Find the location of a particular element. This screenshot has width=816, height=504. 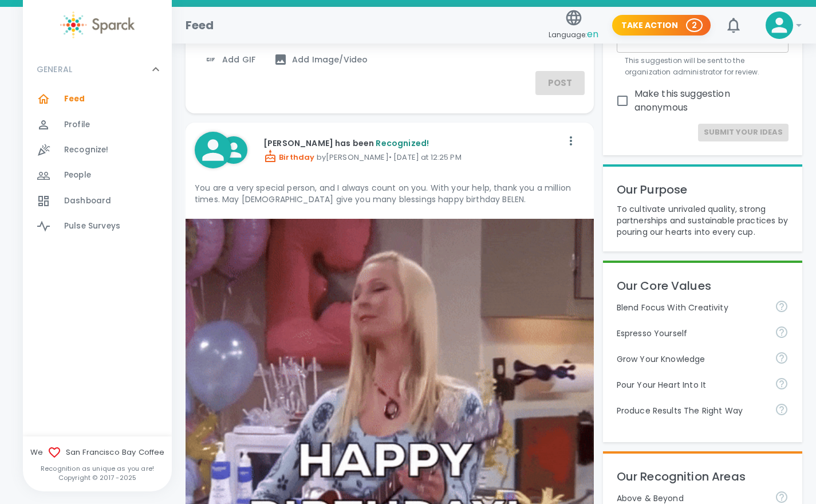

p: 2 is located at coordinates (694, 25).